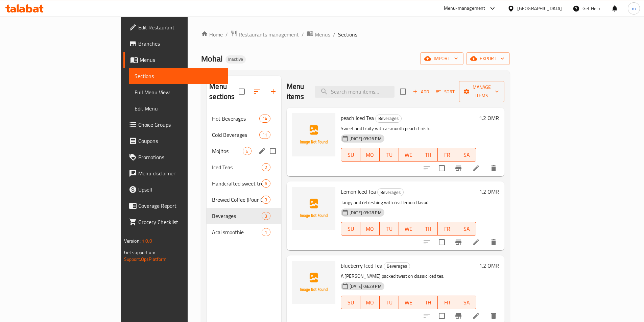 The height and width of the screenshot is (322, 644). What do you see at coordinates (447, 303) in the screenshot?
I see `button: FR` at bounding box center [447, 303].